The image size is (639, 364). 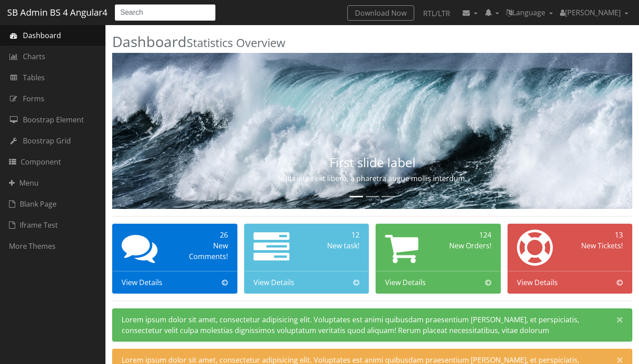 What do you see at coordinates (334, 246) in the screenshot?
I see `div: New task!` at bounding box center [334, 246].